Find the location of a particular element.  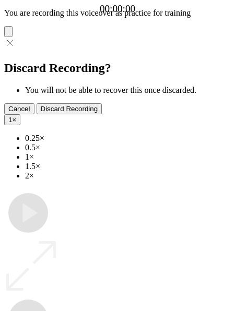

li: You will not be able to recover this once discarded. is located at coordinates (128, 90).